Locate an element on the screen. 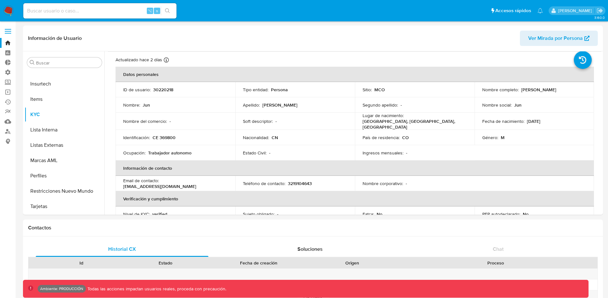 This screenshot has width=608, height=298. p: Fatca : is located at coordinates (368, 214).